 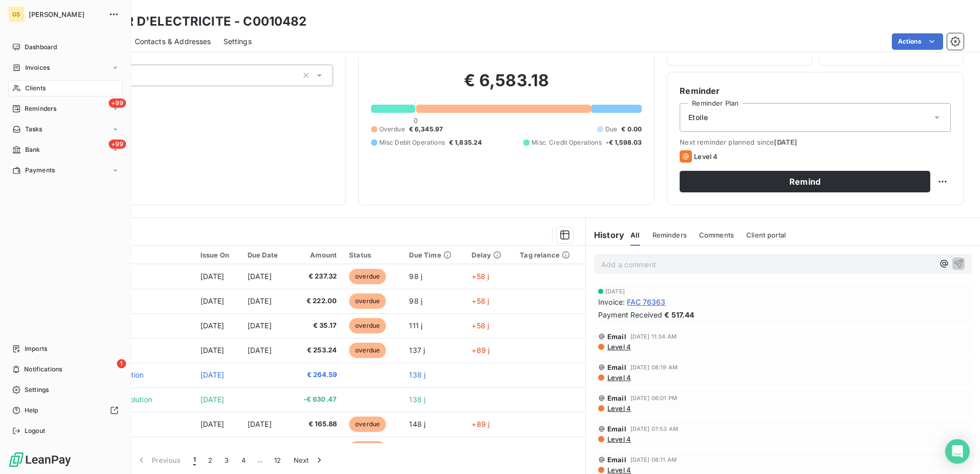 I want to click on button: Next, so click(x=309, y=460).